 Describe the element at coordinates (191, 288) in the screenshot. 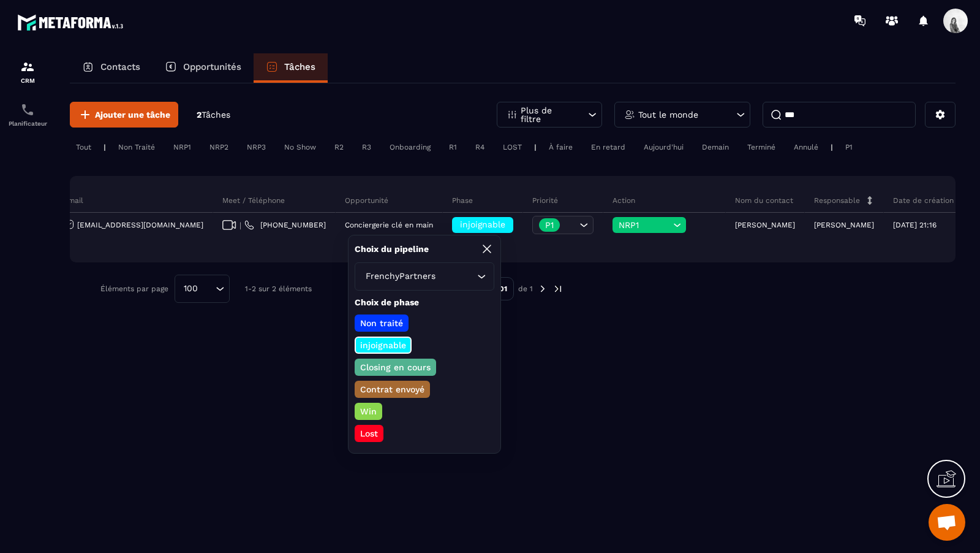

I see `span: 100` at that location.